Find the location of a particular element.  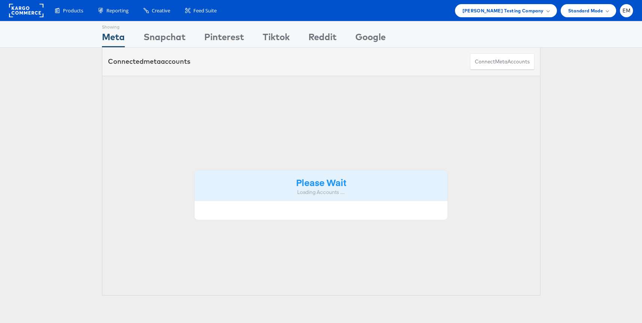

button: ConnectmetaAccounts is located at coordinates (502, 61).